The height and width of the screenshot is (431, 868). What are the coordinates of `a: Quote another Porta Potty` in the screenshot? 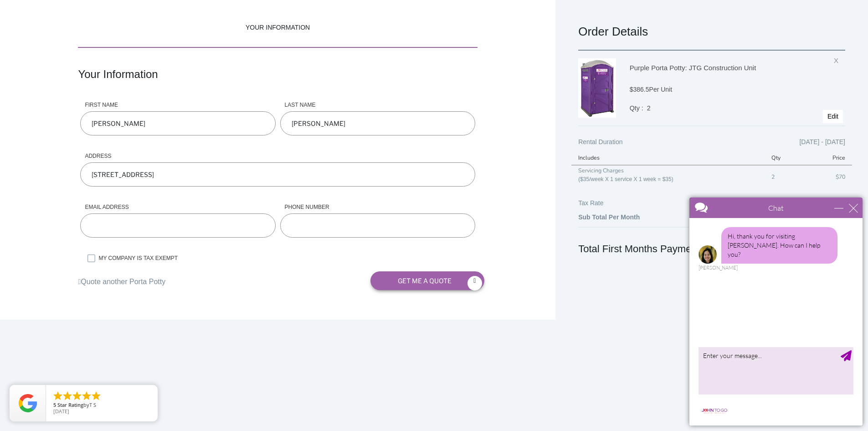 It's located at (122, 280).